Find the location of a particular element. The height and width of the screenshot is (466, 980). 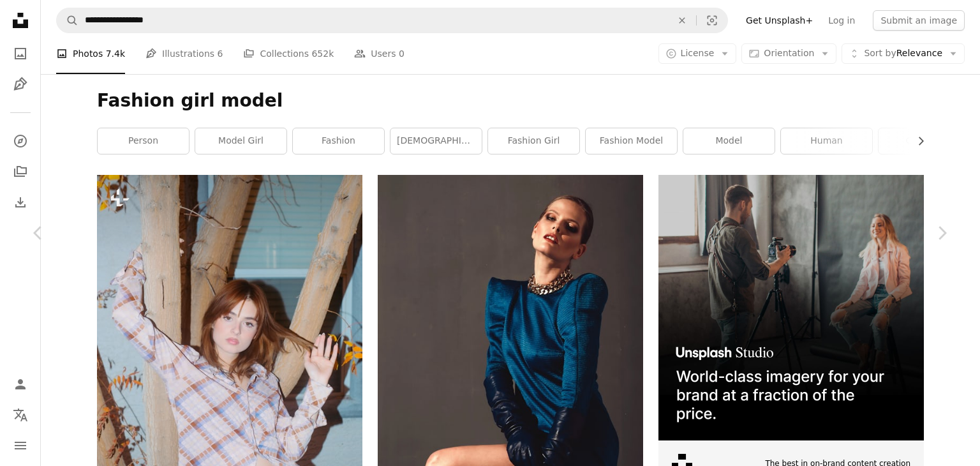

span: Relevance is located at coordinates (903, 54).